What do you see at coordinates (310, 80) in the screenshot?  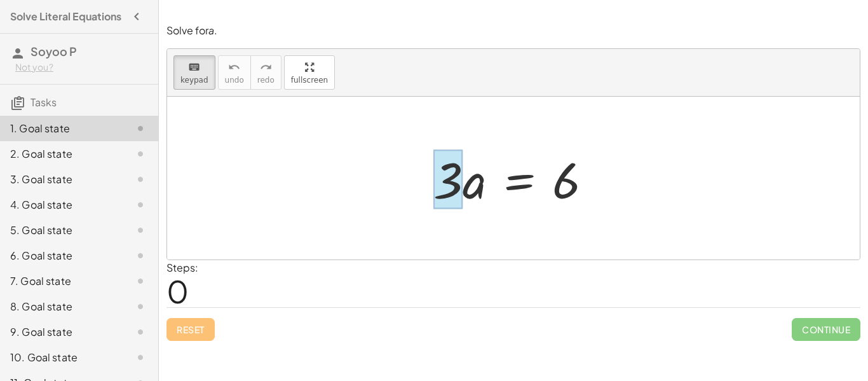 I see `span: fullscreen` at bounding box center [310, 80].